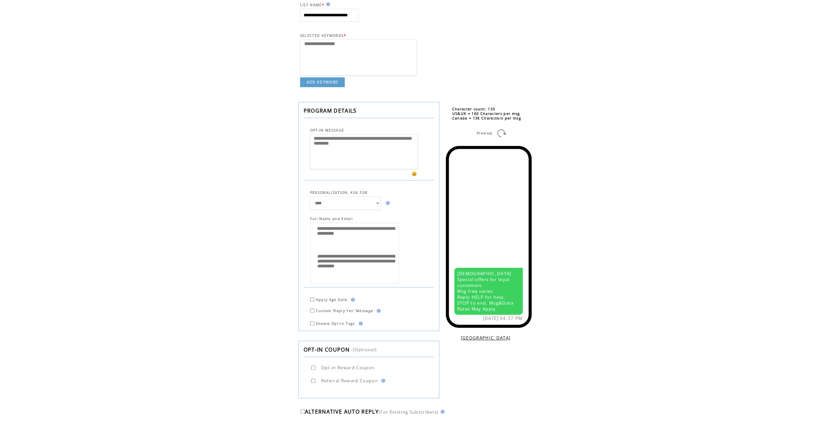 This screenshot has height=426, width=830. What do you see at coordinates (348, 367) in the screenshot?
I see `span: Opt-in Reward Coupon` at bounding box center [348, 367].